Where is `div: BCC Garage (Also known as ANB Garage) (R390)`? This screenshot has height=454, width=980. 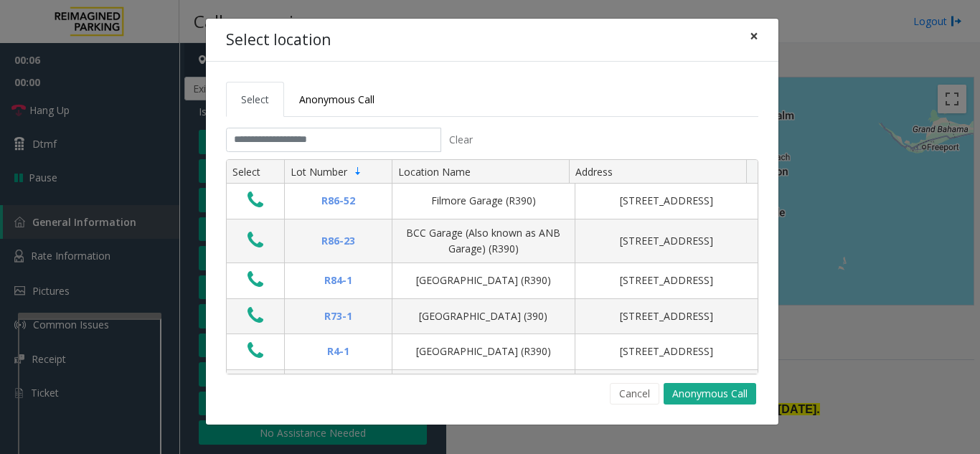 div: BCC Garage (Also known as ANB Garage) (R390) is located at coordinates (483, 241).